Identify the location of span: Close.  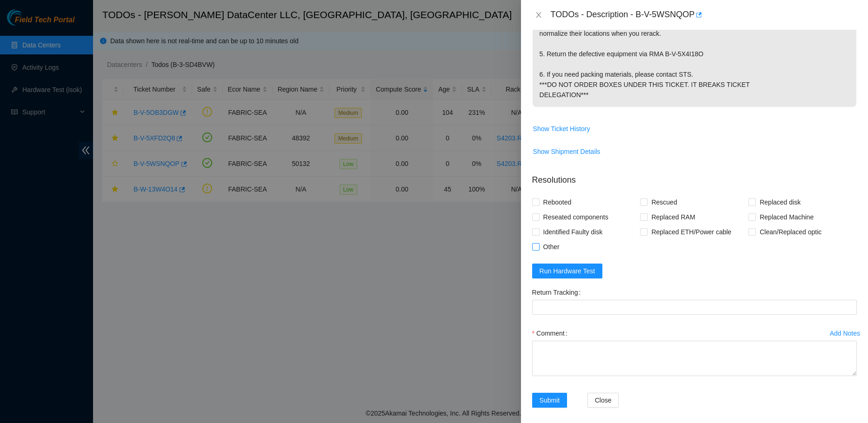
(603, 401).